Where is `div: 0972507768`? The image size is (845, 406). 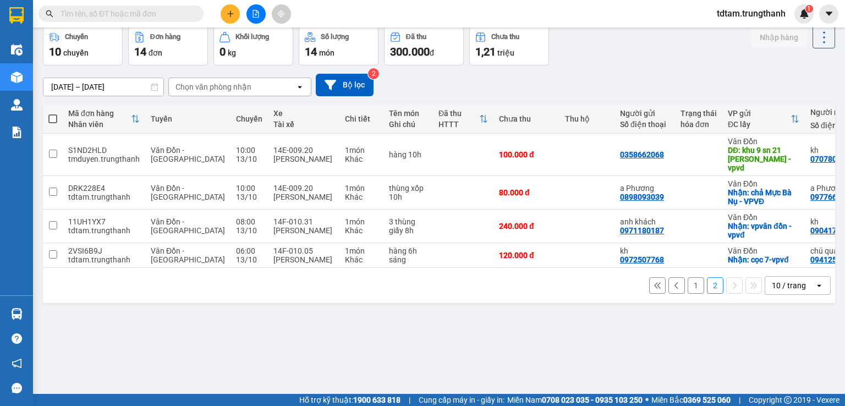 div: 0972507768 is located at coordinates (642, 260).